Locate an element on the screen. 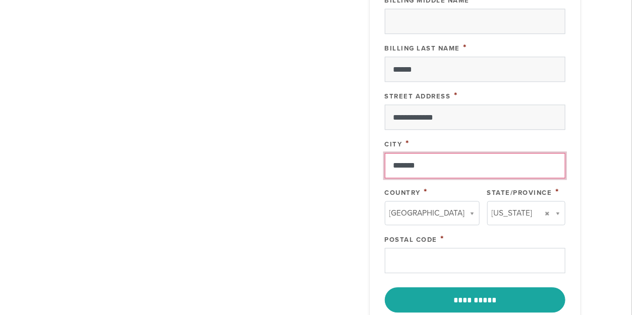 The image size is (632, 315). label: Country is located at coordinates (403, 193).